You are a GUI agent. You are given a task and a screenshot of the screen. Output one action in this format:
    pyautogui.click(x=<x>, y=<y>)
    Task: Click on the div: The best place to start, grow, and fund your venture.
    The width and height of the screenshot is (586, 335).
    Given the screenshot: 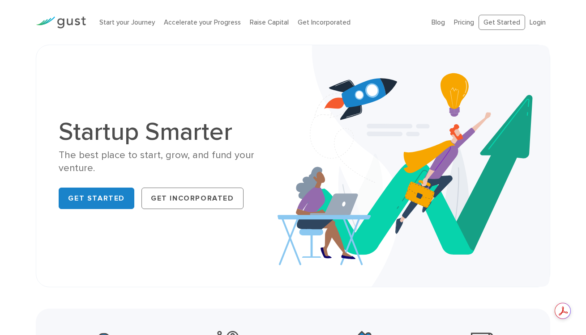 What is the action you would take?
    pyautogui.click(x=172, y=162)
    